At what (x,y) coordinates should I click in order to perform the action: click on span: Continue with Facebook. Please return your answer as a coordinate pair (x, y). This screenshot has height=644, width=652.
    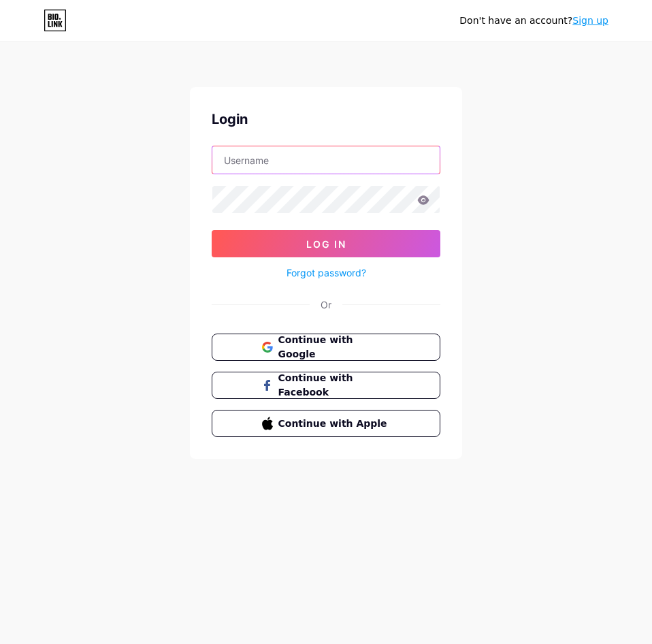
    Looking at the image, I should click on (334, 385).